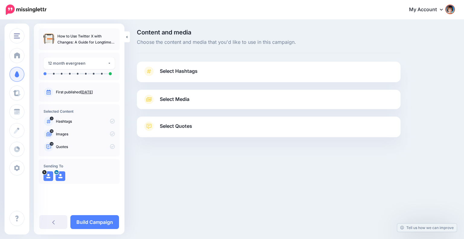 Image resolution: width=464 pixels, height=239 pixels. Describe the element at coordinates (85, 147) in the screenshot. I see `p: Quotes` at that location.